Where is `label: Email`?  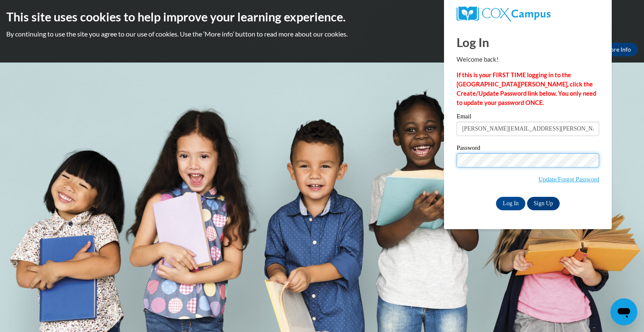 label: Email is located at coordinates (528, 117).